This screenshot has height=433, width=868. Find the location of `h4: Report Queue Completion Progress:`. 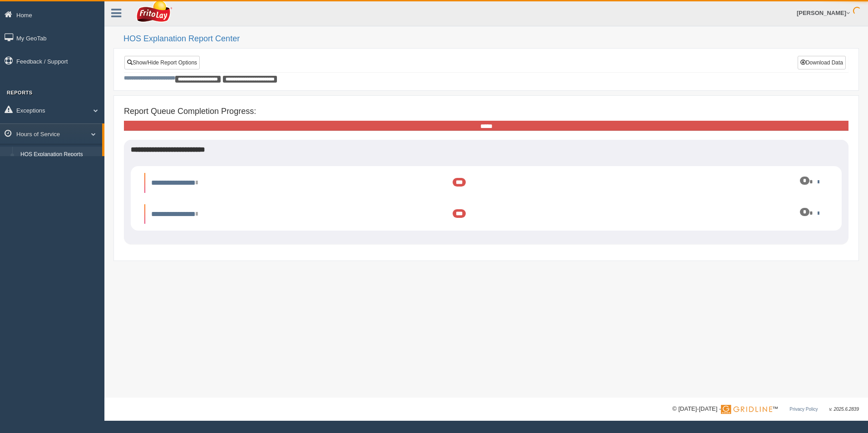

h4: Report Queue Completion Progress: is located at coordinates (486, 112).